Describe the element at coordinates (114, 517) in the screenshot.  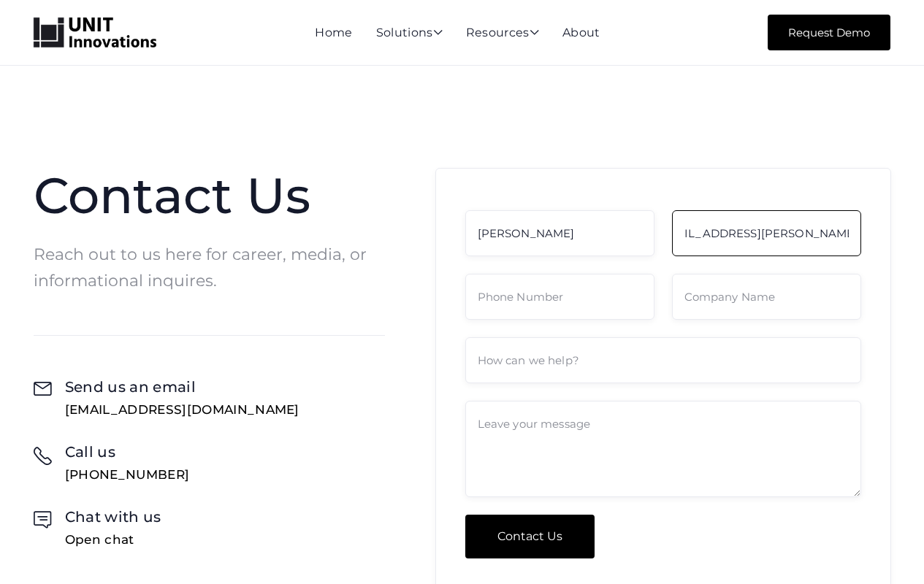
I see `h2: Chat with us` at that location.